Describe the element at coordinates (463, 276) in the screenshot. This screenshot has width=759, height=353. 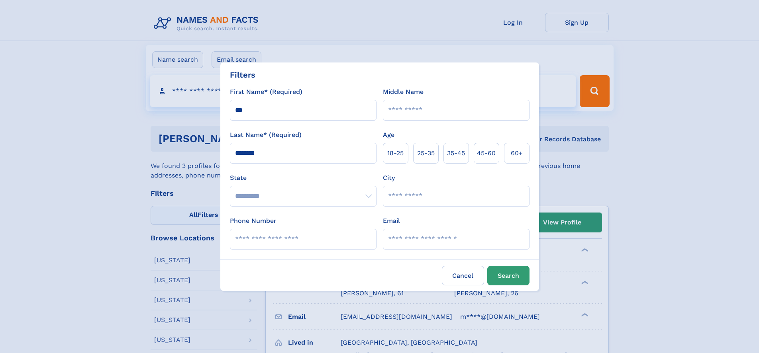
I see `label: Cancel` at that location.